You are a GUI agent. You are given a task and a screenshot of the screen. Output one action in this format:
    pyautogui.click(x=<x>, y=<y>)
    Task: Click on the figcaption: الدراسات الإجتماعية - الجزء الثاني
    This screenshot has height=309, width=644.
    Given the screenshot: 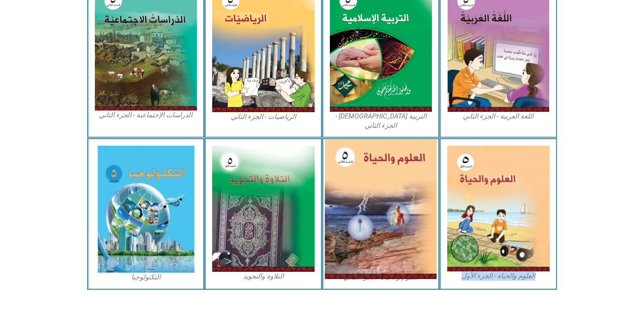 What is the action you would take?
    pyautogui.click(x=146, y=115)
    